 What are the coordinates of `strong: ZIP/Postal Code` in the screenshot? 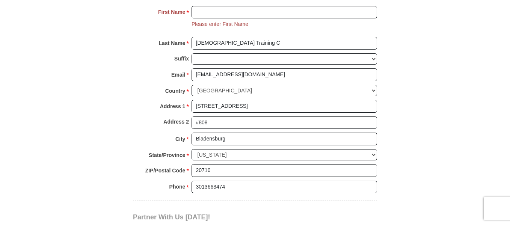 It's located at (165, 171).